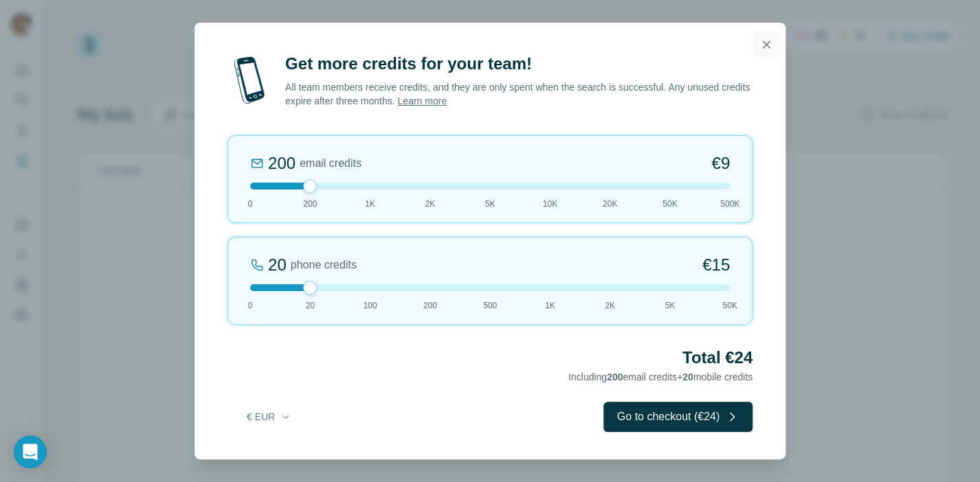 The height and width of the screenshot is (482, 980). I want to click on div: Open Intercom Messenger, so click(30, 452).